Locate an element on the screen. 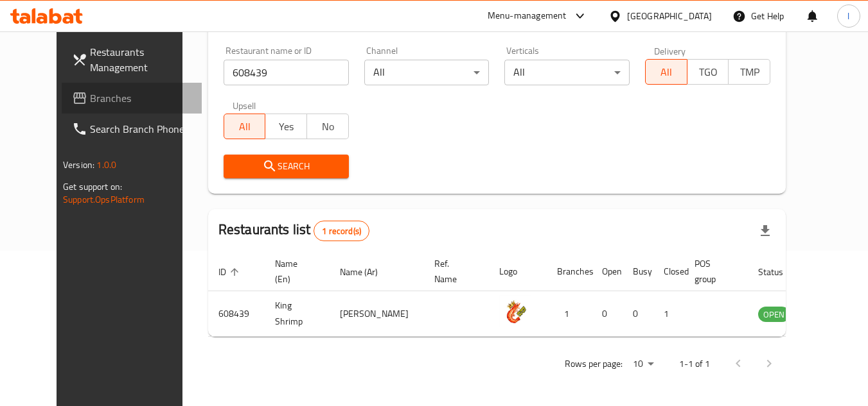  table: enhanced table is located at coordinates (534, 295).